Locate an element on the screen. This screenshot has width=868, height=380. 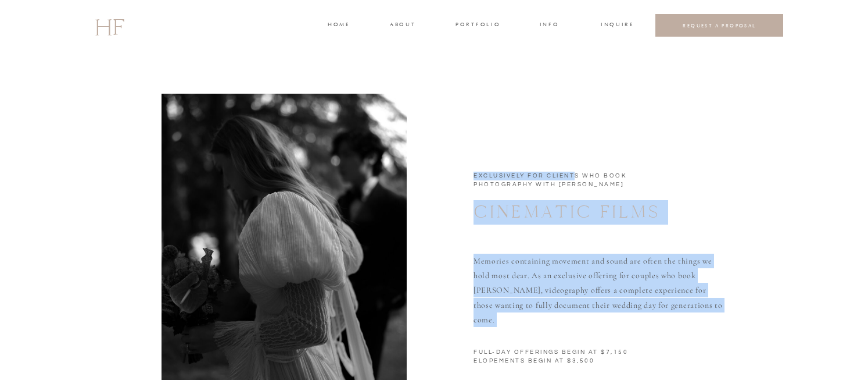
h3: portfolio is located at coordinates (477, 26).